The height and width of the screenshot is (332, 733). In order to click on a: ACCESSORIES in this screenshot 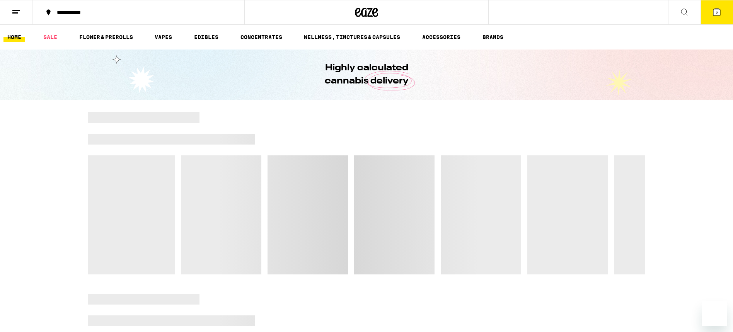, I will do `click(441, 37)`.